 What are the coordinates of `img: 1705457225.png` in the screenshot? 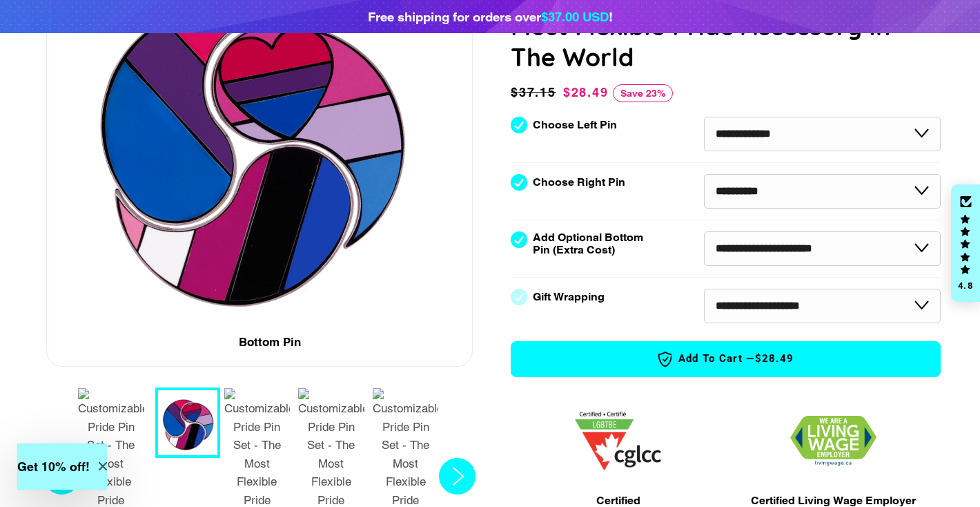 It's located at (618, 440).